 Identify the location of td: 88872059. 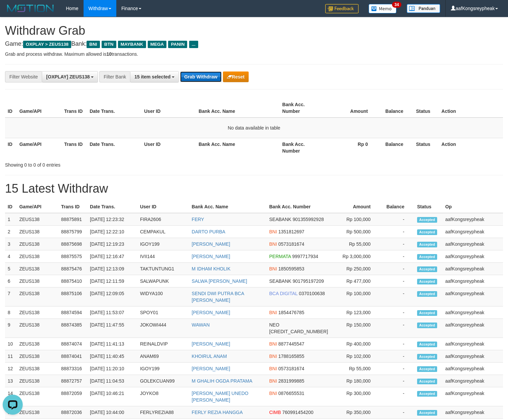
(73, 396).